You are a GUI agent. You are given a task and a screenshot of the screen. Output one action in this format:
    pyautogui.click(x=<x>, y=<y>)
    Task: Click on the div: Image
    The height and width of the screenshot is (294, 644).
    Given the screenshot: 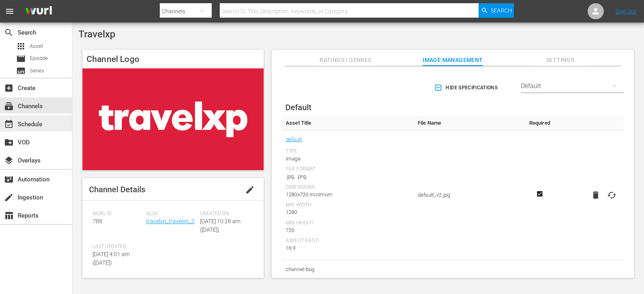 What is the action you would take?
    pyautogui.click(x=347, y=159)
    